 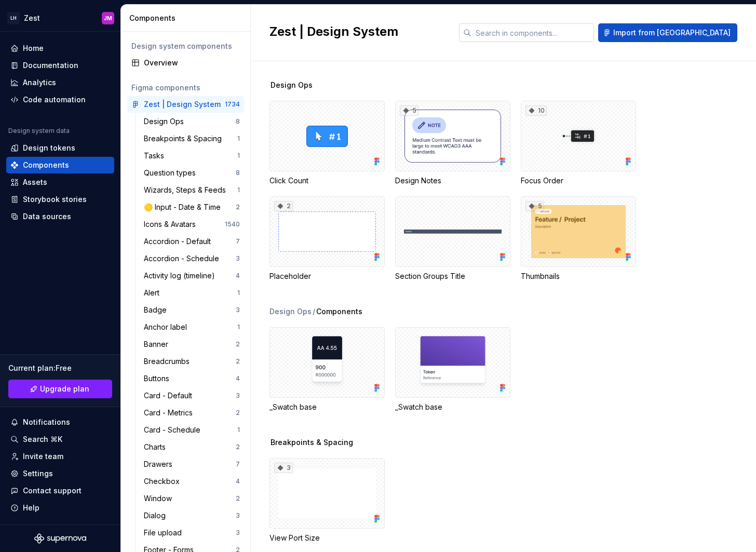 I want to click on div: Design system components, so click(x=185, y=46).